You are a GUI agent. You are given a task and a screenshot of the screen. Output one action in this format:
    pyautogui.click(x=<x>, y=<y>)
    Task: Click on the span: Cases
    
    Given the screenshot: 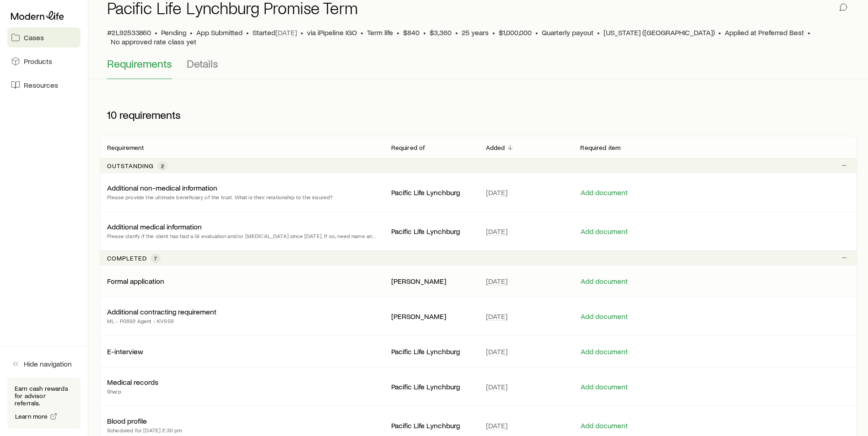 What is the action you would take?
    pyautogui.click(x=34, y=38)
    